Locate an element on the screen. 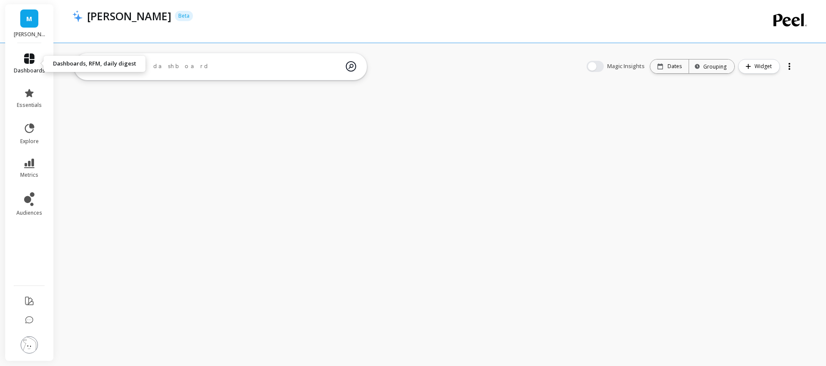  span: audiences is located at coordinates (29, 213).